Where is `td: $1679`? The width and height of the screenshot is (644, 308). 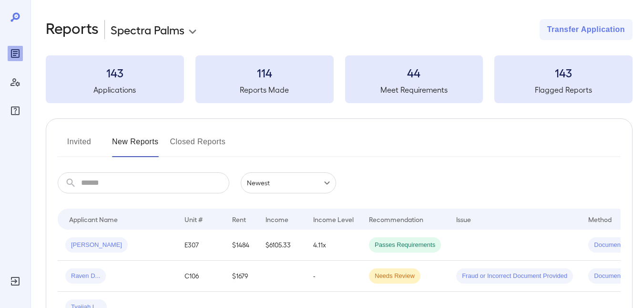
td: $1679 is located at coordinates (241, 276).